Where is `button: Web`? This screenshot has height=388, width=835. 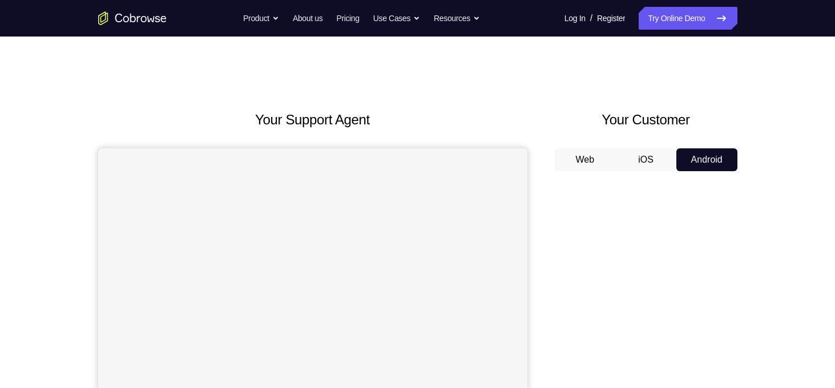
button: Web is located at coordinates (585, 160).